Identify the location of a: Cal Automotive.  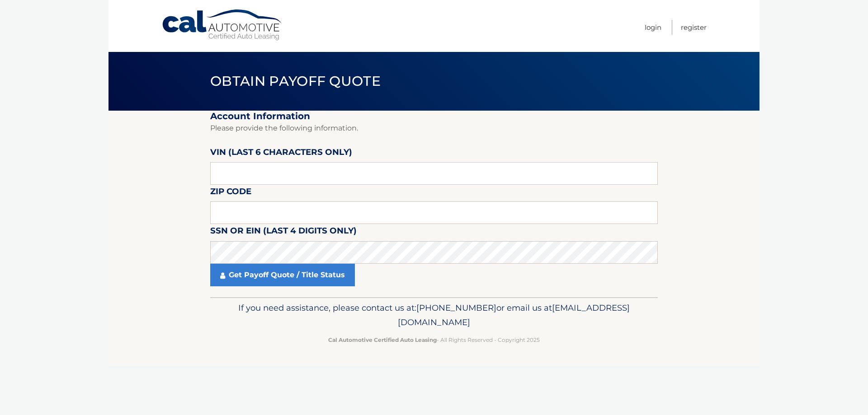
(223, 25).